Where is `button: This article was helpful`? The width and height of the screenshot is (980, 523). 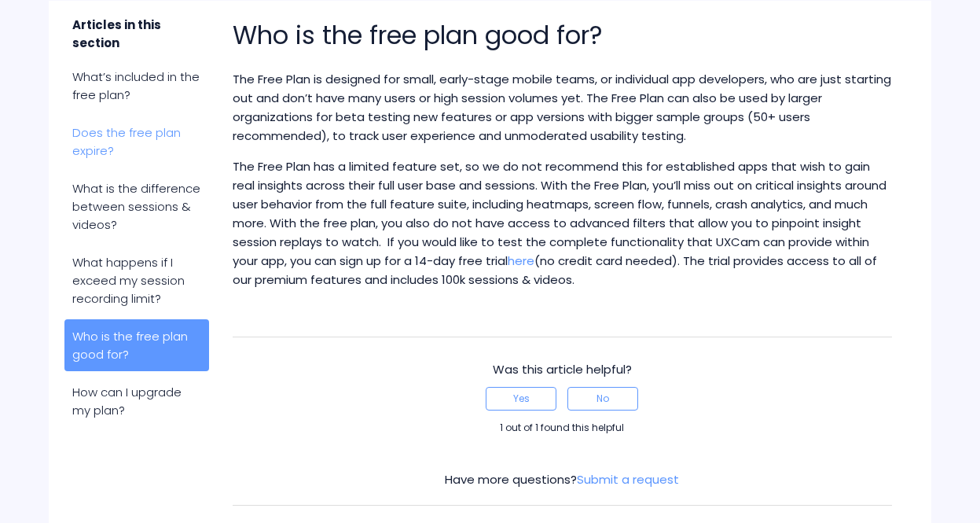 button: This article was helpful is located at coordinates (521, 398).